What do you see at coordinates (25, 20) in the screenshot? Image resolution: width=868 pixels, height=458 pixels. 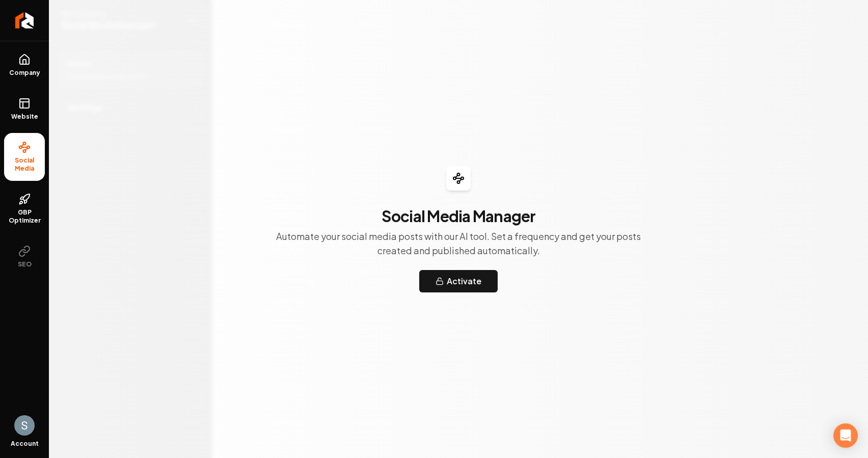 I see `img: Rebolt Logo` at bounding box center [25, 20].